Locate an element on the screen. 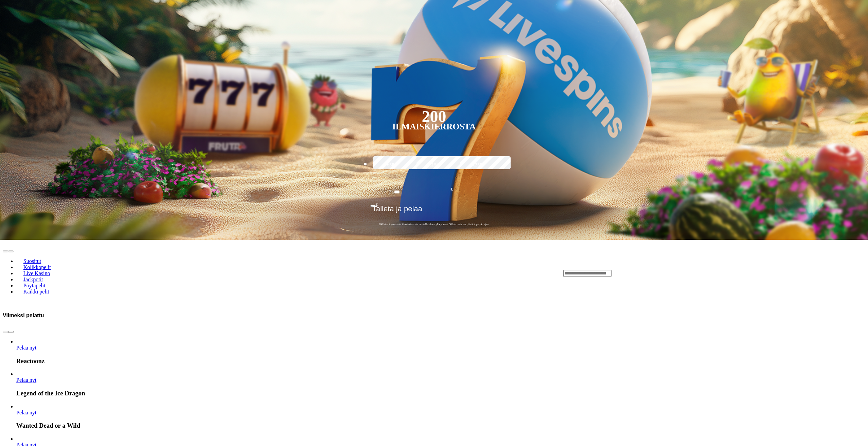  span: 200 kierrätysvapaata ilmaiskierrosta ensitalletuksen yhteydessä. 50 kierrosta per päivä, 4 päivän... is located at coordinates (434, 224).